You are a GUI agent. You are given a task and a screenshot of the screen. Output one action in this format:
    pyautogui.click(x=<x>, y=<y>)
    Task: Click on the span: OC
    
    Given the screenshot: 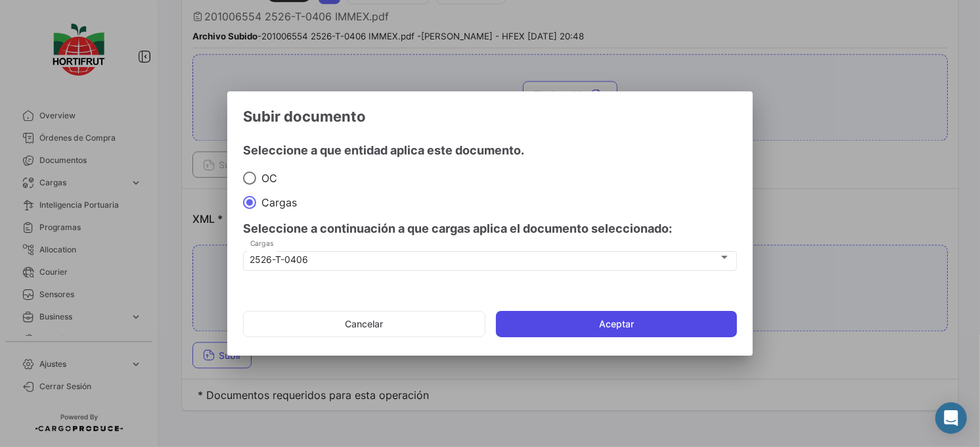 What is the action you would take?
    pyautogui.click(x=266, y=178)
    